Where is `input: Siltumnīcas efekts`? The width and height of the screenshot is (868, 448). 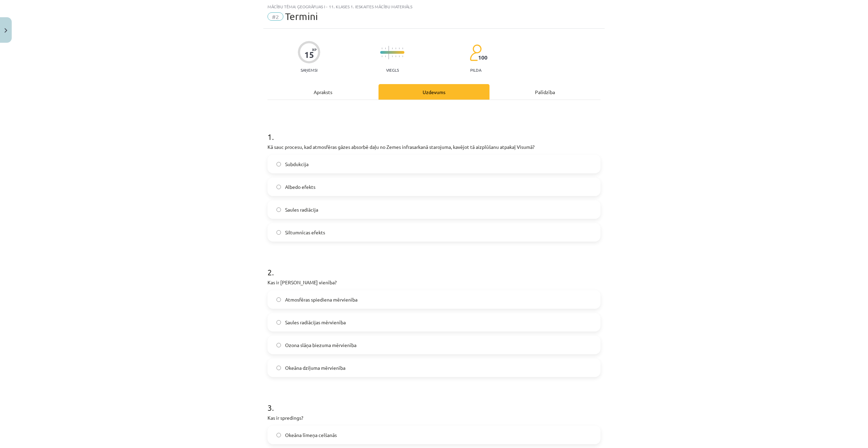 input: Siltumnīcas efekts is located at coordinates (278, 232).